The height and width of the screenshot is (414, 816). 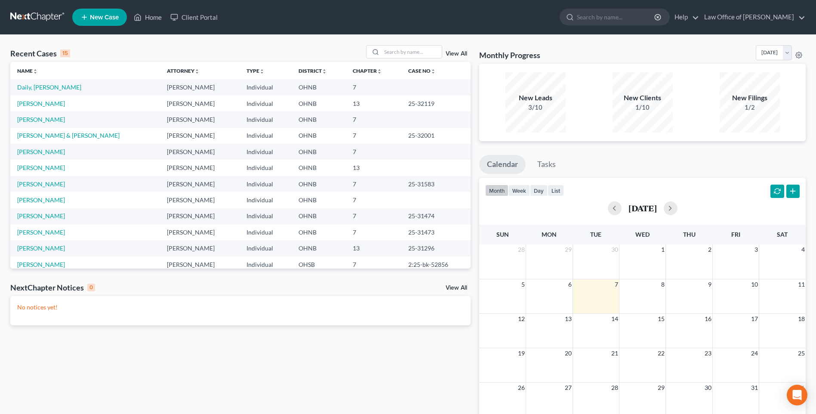 What do you see at coordinates (596, 234) in the screenshot?
I see `span: Tue` at bounding box center [596, 234].